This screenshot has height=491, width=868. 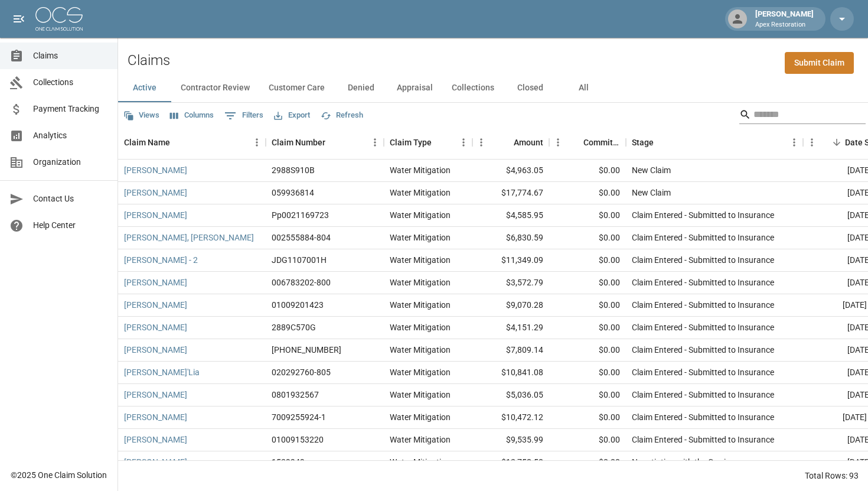 What do you see at coordinates (510, 170) in the screenshot?
I see `div: $4,963.05` at bounding box center [510, 170].